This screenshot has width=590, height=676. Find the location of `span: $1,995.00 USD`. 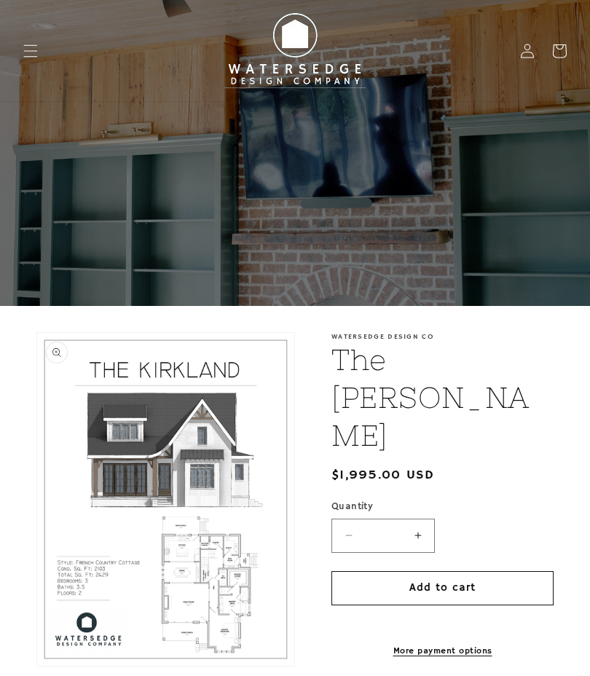

span: $1,995.00 USD is located at coordinates (383, 475).